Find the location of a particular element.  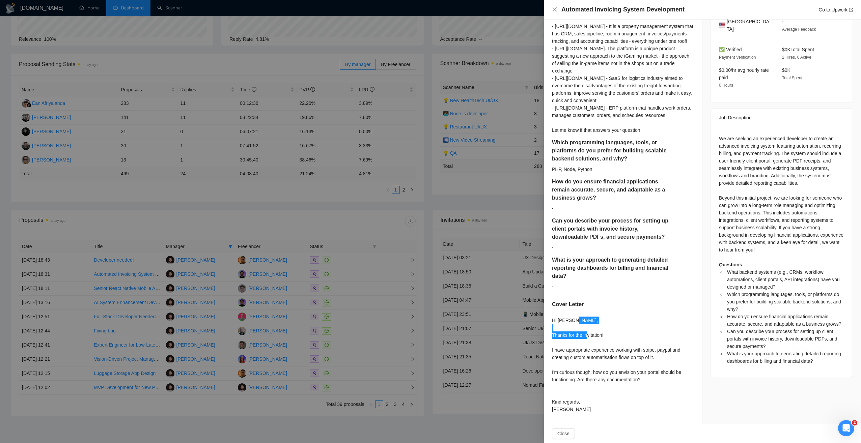

div: I'm not sure I understand the question. I developed a lot of custom software, here are some examp... is located at coordinates (623, 67).